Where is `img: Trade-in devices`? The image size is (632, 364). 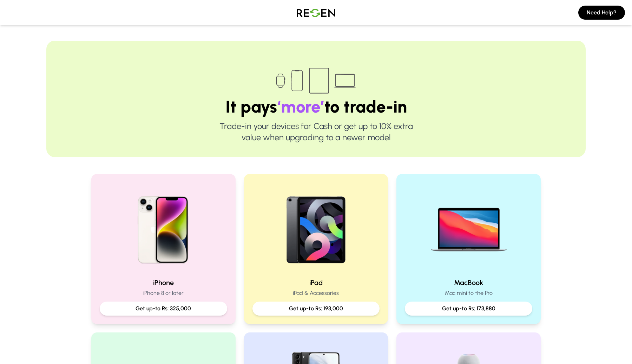 img: Trade-in devices is located at coordinates (316, 81).